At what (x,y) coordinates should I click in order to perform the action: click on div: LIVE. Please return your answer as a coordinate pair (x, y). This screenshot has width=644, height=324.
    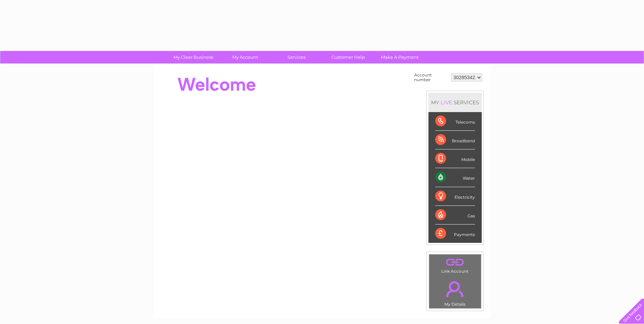
    Looking at the image, I should click on (446, 102).